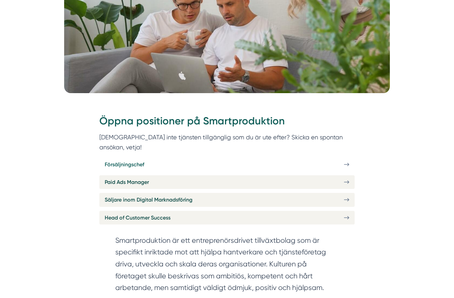 The width and height of the screenshot is (454, 298). I want to click on span: Försäljningschef, so click(124, 164).